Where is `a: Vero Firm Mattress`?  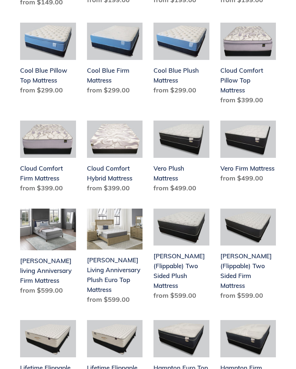 a: Vero Firm Mattress is located at coordinates (248, 153).